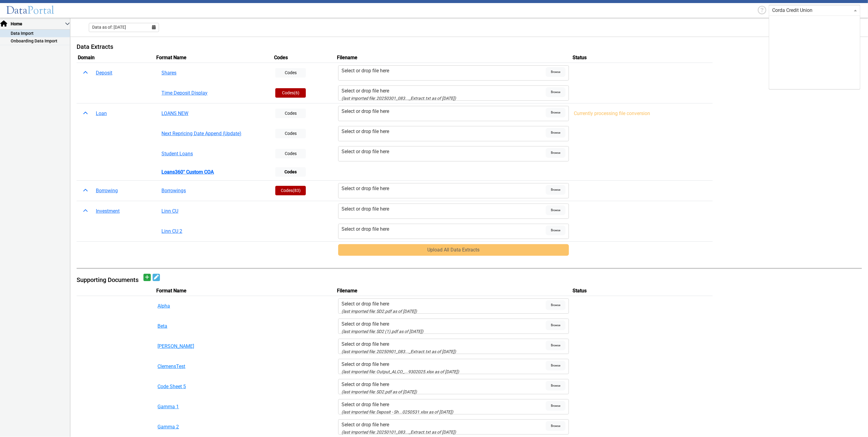  Describe the element at coordinates (214, 366) in the screenshot. I see `button: ClemensTest` at that location.